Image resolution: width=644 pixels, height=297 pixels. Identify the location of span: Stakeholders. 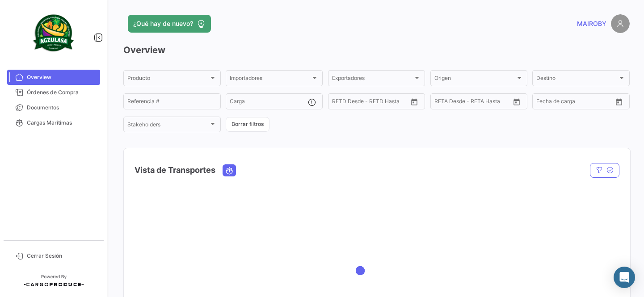
(168, 126).